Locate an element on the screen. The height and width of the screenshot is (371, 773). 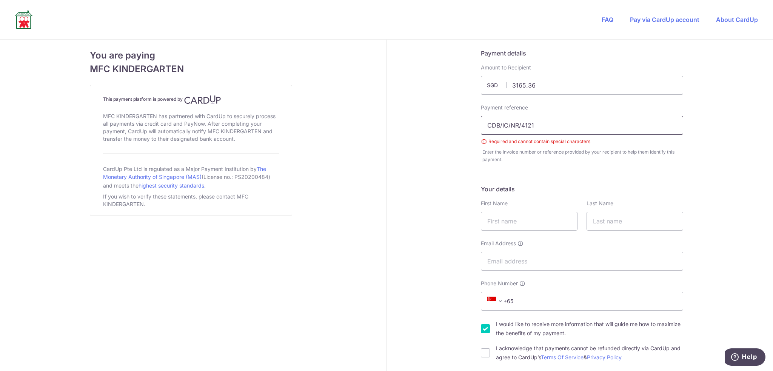
div: Enter the invoice number or reference provided by your recipient to help them identify this payment. is located at coordinates (583, 156).